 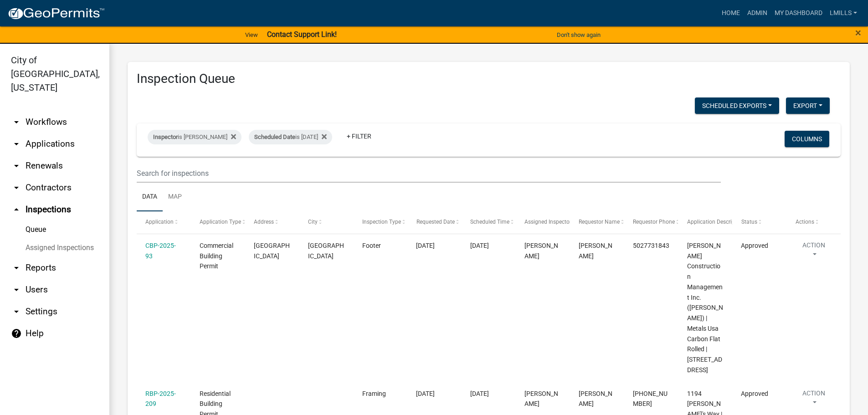 I want to click on span: Application, so click(x=160, y=222).